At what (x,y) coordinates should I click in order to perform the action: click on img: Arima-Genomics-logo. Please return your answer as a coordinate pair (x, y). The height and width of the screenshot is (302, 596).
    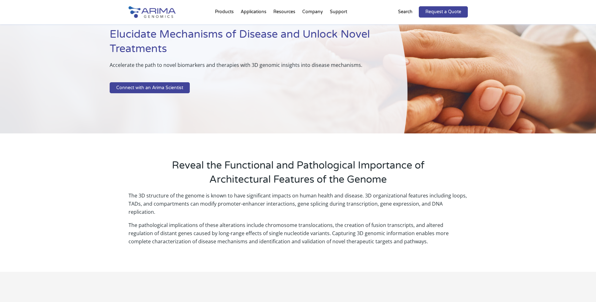
    Looking at the image, I should click on (152, 12).